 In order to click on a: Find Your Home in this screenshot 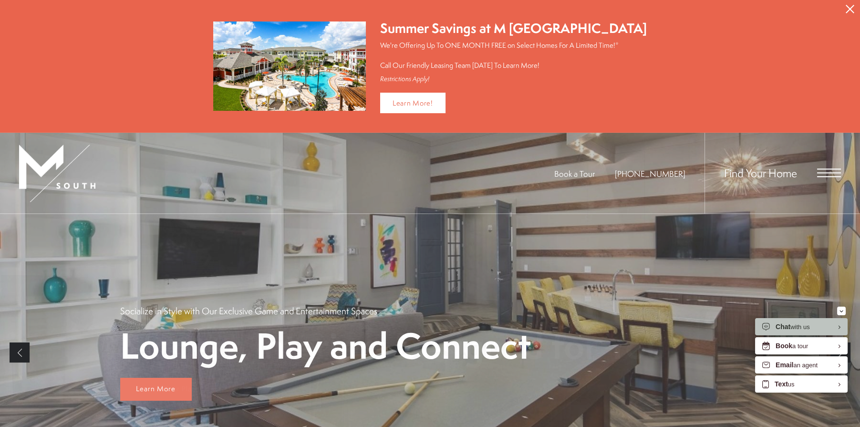, I will do `click(761, 173)`.